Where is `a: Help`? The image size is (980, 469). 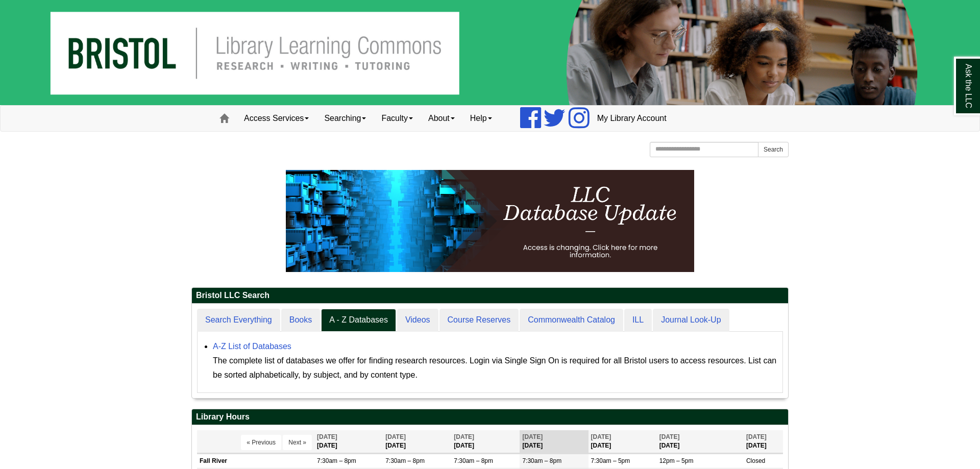 a: Help is located at coordinates (481, 118).